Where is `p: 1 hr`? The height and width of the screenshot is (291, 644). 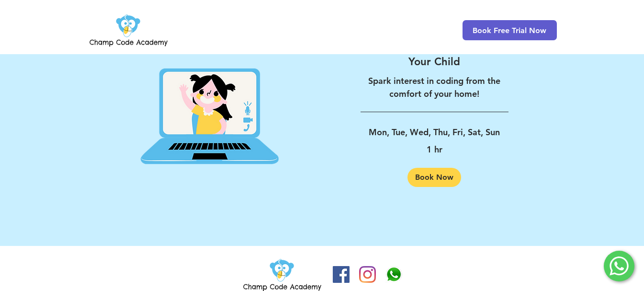 p: 1 hr is located at coordinates (435, 150).